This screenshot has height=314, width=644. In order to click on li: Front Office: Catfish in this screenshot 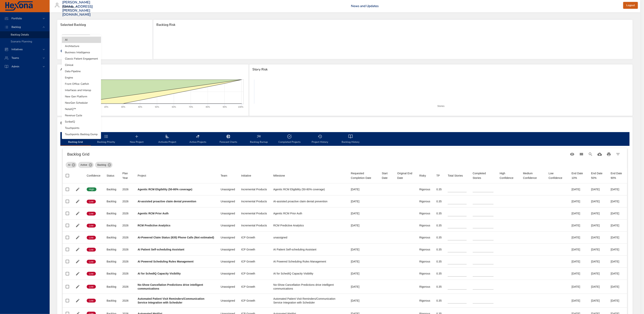, I will do `click(81, 84)`.